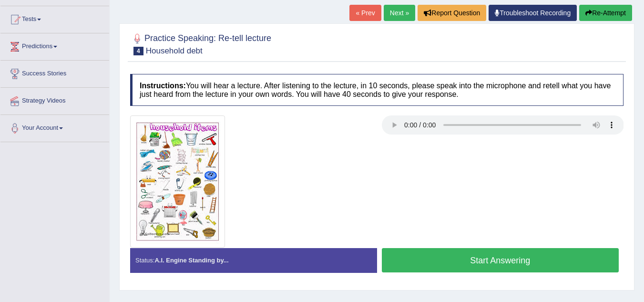 This screenshot has height=302, width=644. What do you see at coordinates (55, 100) in the screenshot?
I see `a: Strategy Videos` at bounding box center [55, 100].